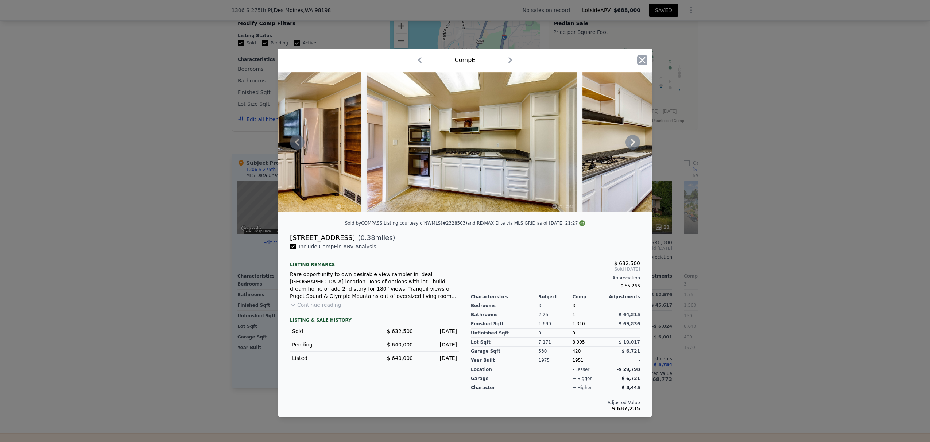 This screenshot has height=442, width=930. Describe the element at coordinates (315, 305) in the screenshot. I see `button: Continue reading` at that location.